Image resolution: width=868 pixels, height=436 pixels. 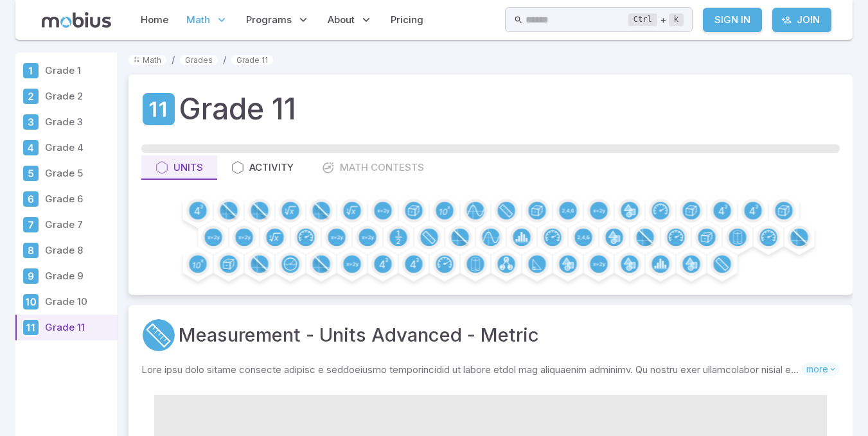 What do you see at coordinates (79, 96) in the screenshot?
I see `p: Grade 2` at bounding box center [79, 96].